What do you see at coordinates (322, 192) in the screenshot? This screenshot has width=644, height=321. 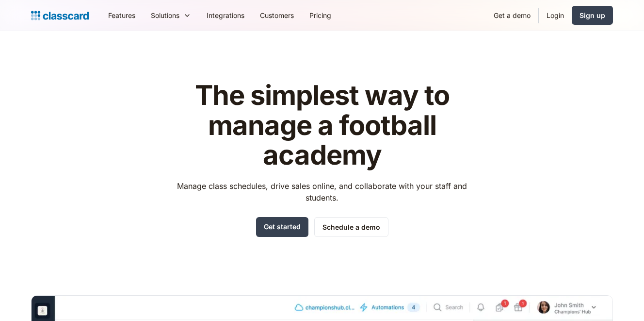 I see `p: Manage class schedules, drive sales online, and collaborate with your staff and students.` at bounding box center [322, 192].